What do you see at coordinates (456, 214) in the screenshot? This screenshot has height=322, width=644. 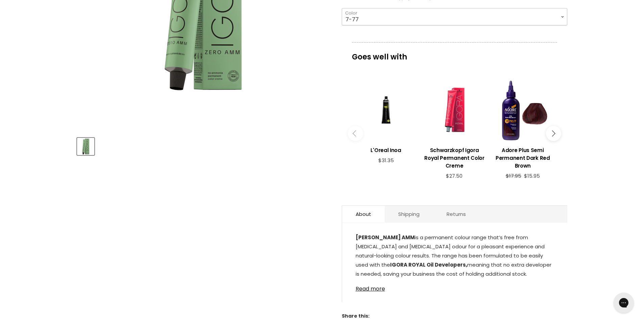 I see `a: Returns` at bounding box center [456, 214].